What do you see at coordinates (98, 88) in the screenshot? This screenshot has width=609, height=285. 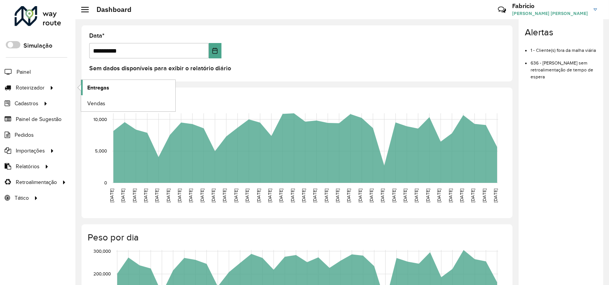 I see `span: Entregas` at bounding box center [98, 88].